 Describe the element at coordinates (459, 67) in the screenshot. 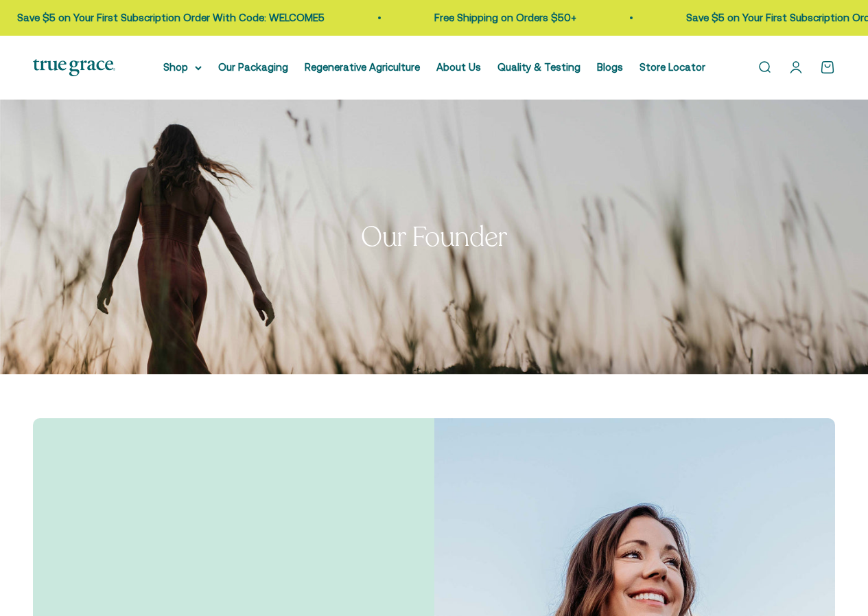

I see `a: About Us` at that location.